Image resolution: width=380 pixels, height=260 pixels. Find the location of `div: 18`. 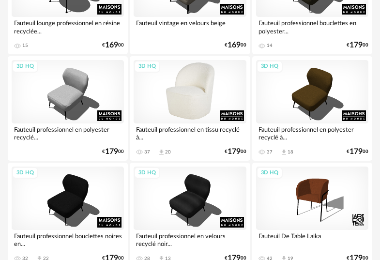

div: 18 is located at coordinates (291, 152).